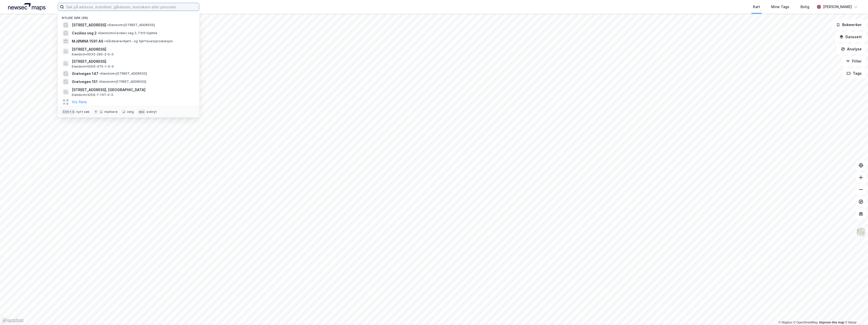 Image resolution: width=868 pixels, height=325 pixels. I want to click on button: Vis flere, so click(79, 102).